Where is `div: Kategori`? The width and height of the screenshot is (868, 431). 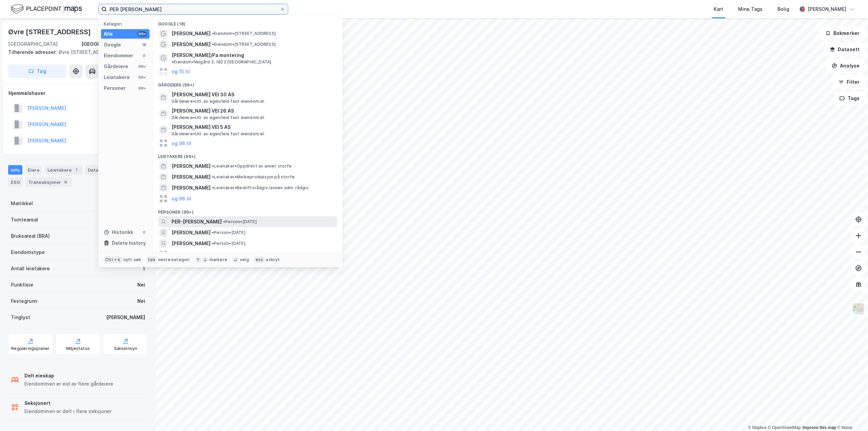 div: Kategori is located at coordinates (126, 24).